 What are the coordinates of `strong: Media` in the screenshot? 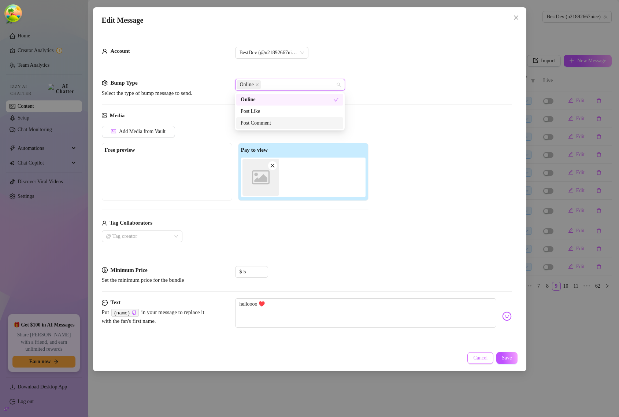 It's located at (117, 115).